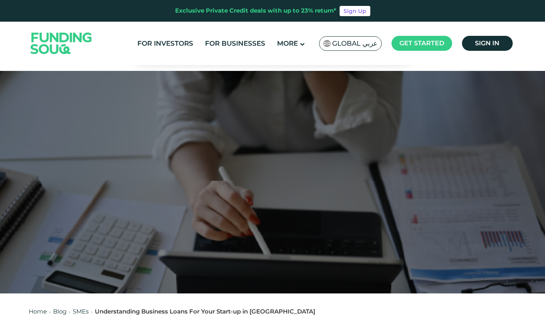 The width and height of the screenshot is (545, 321). Describe the element at coordinates (81, 311) in the screenshot. I see `a: SMEs` at that location.